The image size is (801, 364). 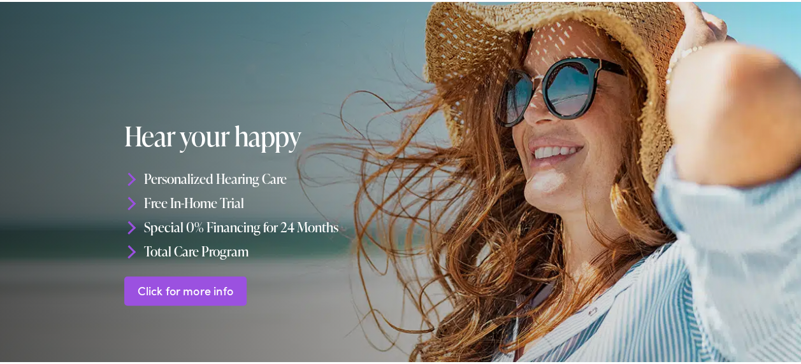 What do you see at coordinates (264, 226) in the screenshot?
I see `li: Special 0% Financing for 24 Months` at bounding box center [264, 226].